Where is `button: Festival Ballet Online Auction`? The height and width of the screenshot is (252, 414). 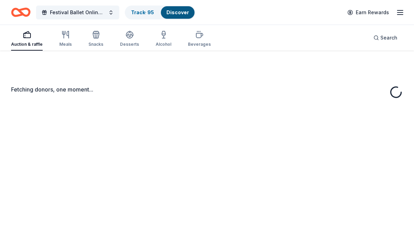
button: Festival Ballet Online Auction is located at coordinates (78, 12).